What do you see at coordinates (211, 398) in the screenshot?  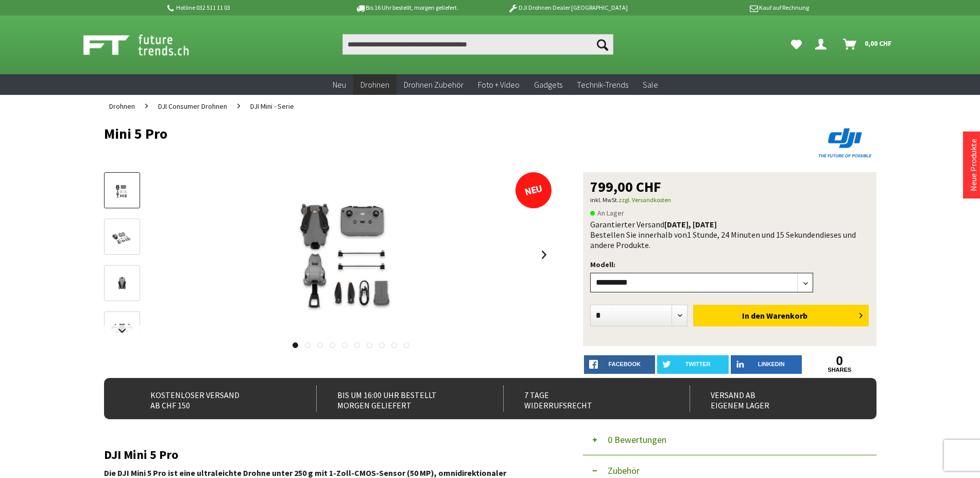 I see `div: Kostenloser Versand ab CHF 150` at bounding box center [211, 398].